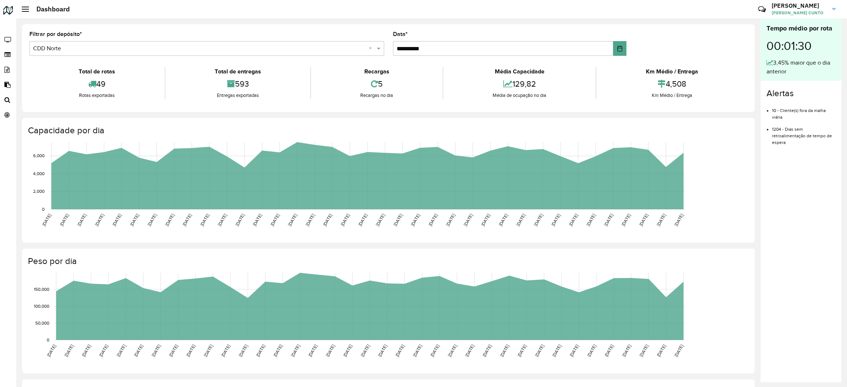 The image size is (847, 387). I want to click on label: Data, so click(400, 34).